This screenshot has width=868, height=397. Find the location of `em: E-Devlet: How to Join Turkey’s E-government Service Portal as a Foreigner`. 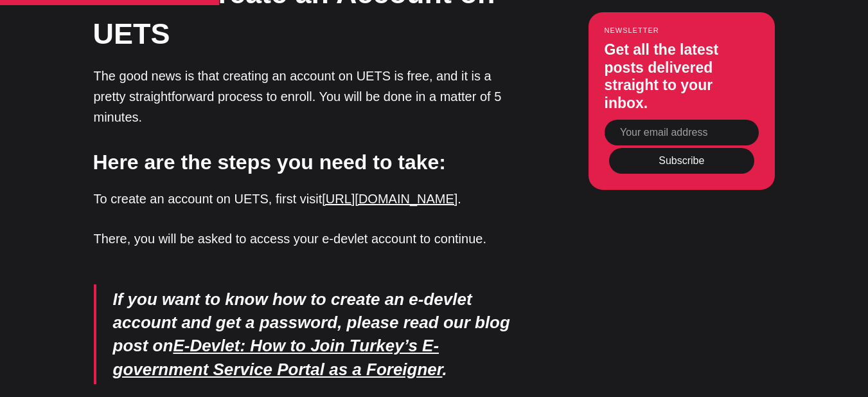

em: E-Devlet: How to Join Turkey’s E-government Service Portal as a Foreigner is located at coordinates (277, 357).